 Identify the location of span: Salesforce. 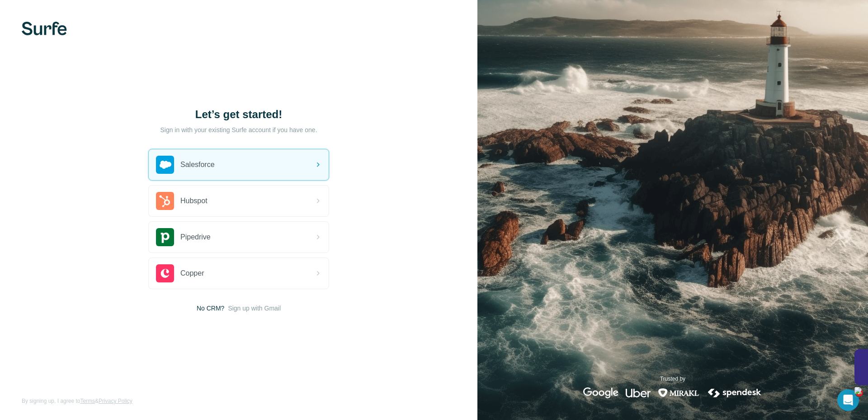
(198, 165).